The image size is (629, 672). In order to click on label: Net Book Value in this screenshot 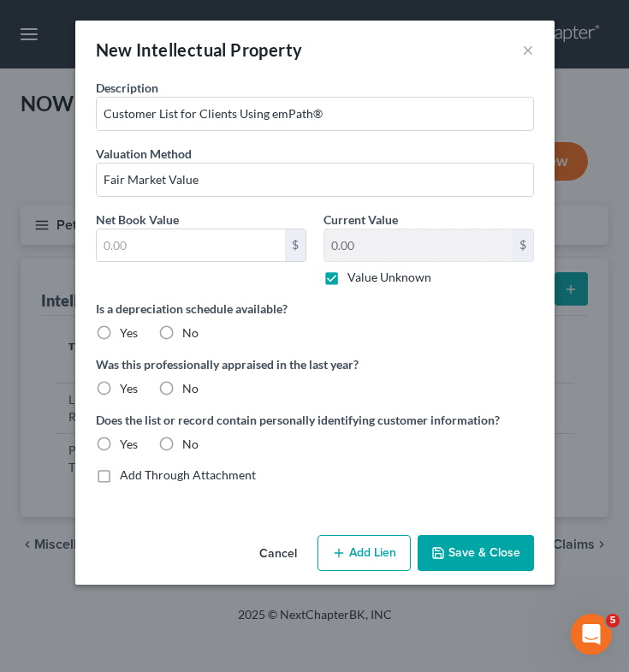, I will do `click(137, 219)`.